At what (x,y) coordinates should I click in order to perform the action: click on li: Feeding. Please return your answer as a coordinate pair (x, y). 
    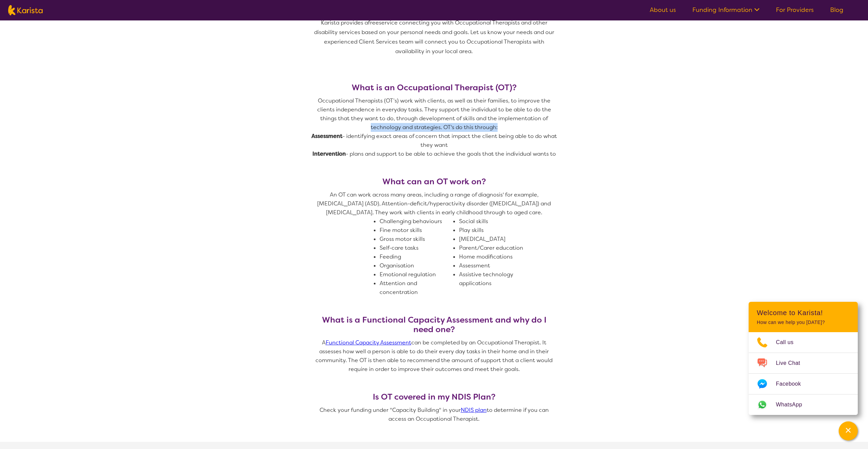
    Looking at the image, I should click on (417, 257).